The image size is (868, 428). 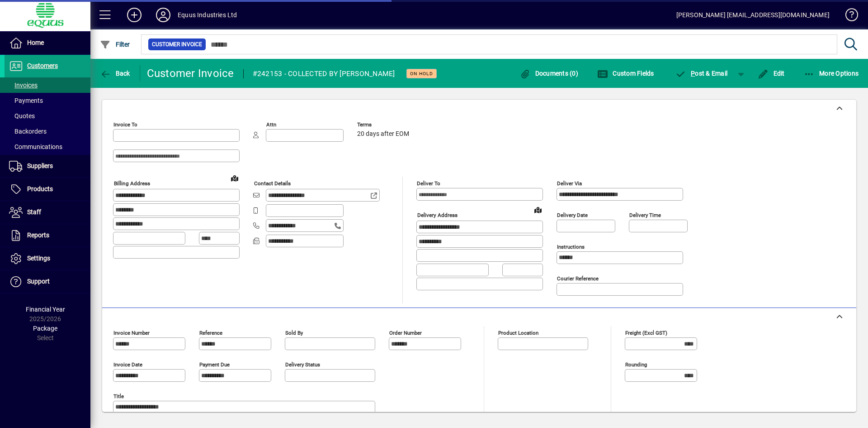 I want to click on button: Edit, so click(x=772, y=73).